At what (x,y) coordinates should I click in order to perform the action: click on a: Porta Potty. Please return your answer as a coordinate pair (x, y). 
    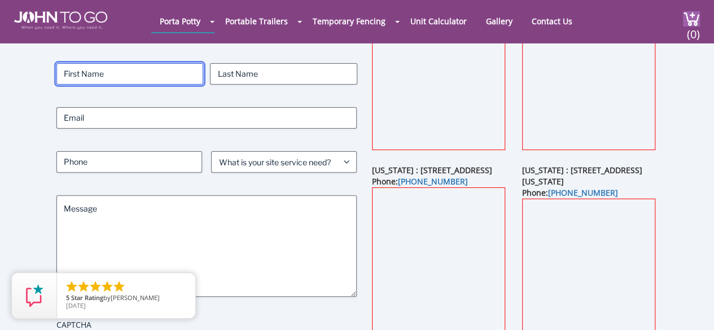
    Looking at the image, I should click on (180, 21).